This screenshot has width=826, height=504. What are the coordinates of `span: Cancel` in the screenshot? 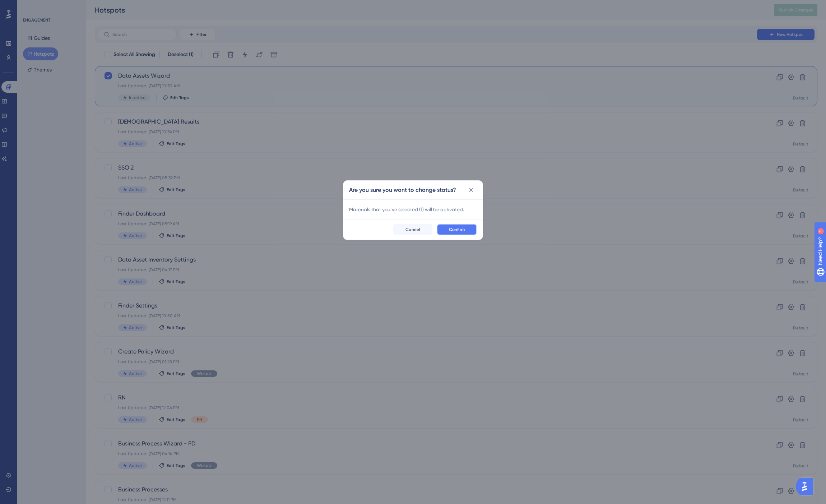 It's located at (413, 229).